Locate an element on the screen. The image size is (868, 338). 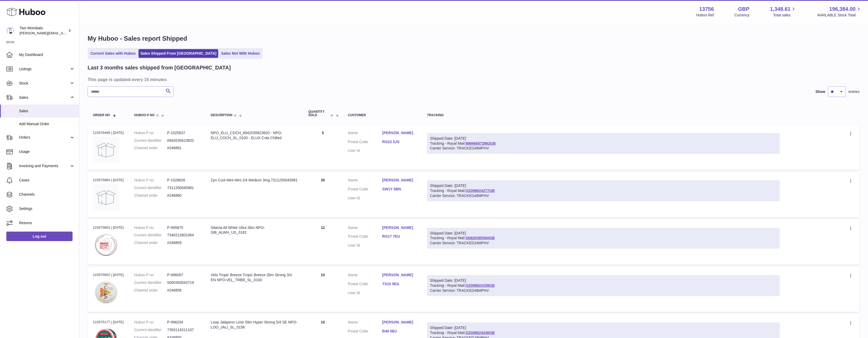
dd: P-996204 is located at coordinates (184, 322).